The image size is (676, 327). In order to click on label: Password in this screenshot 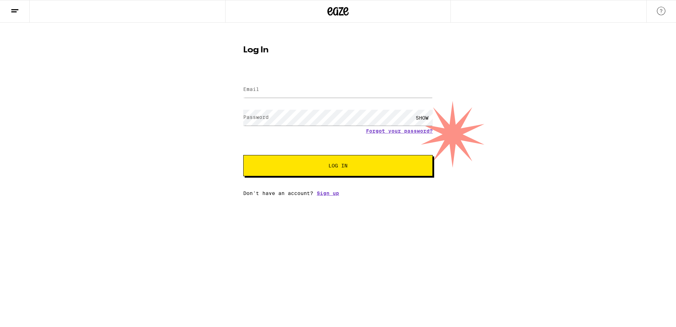, I will do `click(256, 117)`.